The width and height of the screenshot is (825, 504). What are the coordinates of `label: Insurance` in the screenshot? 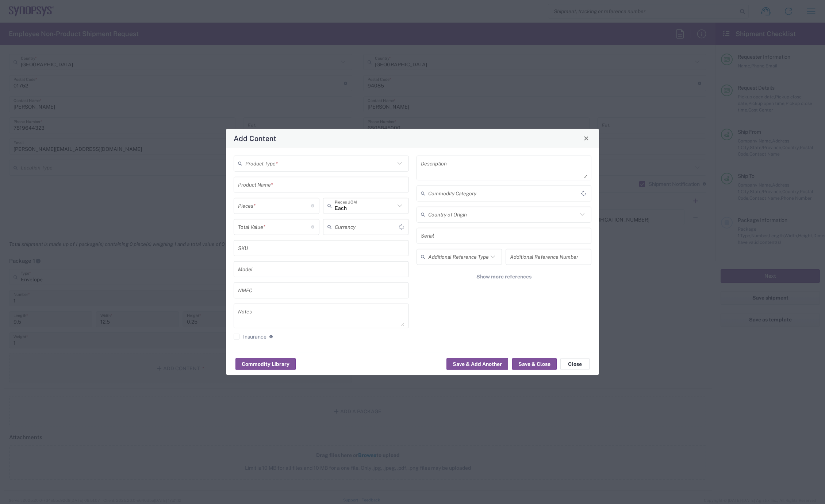 It's located at (250, 337).